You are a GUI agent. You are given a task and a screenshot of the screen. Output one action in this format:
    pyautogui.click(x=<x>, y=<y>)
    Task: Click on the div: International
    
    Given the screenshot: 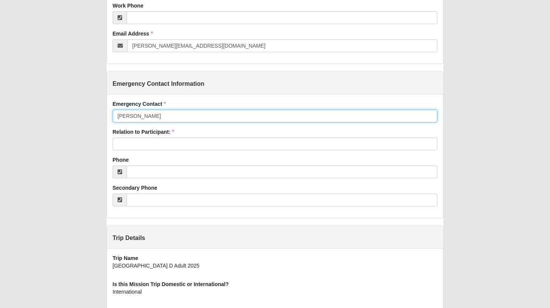 What is the action you would take?
    pyautogui.click(x=275, y=295)
    